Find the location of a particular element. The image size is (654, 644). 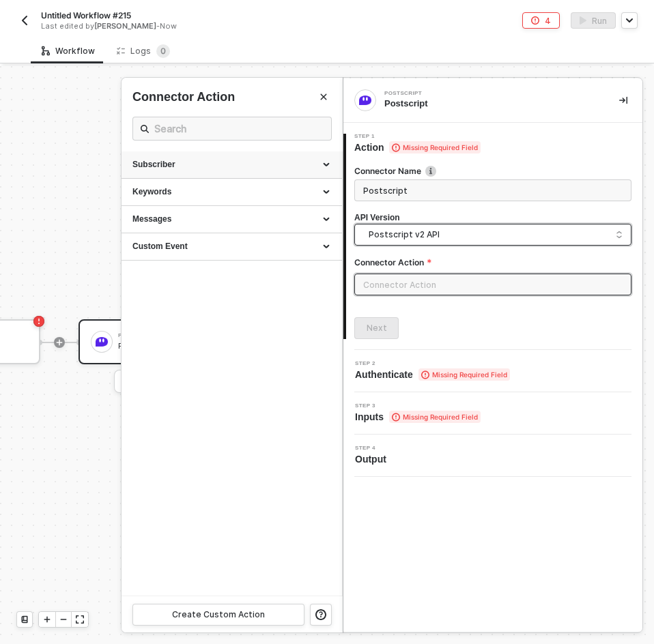

div: Workflow is located at coordinates (68, 51).